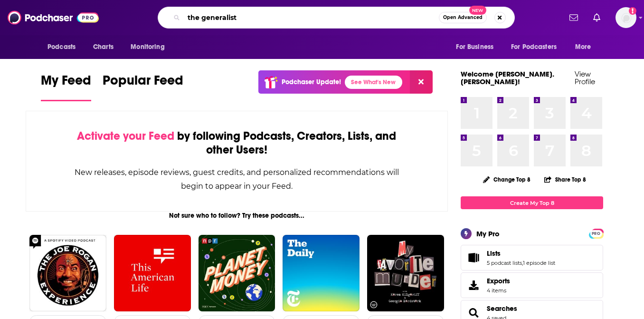 This screenshot has height=319, width=644. Describe the element at coordinates (539, 263) in the screenshot. I see `a: 1 episode list` at that location.